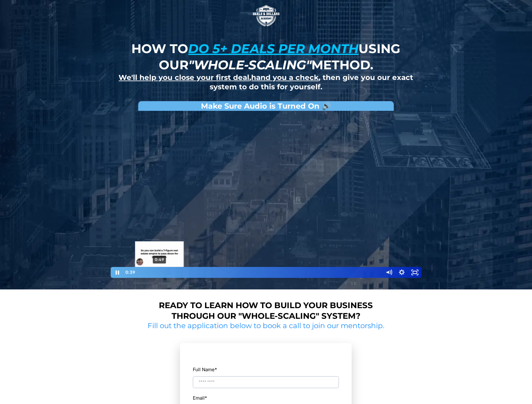 The image size is (532, 404). Describe the element at coordinates (200, 398) in the screenshot. I see `label: Email` at that location.